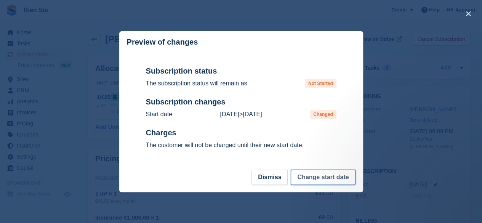  Describe the element at coordinates (229, 114) in the screenshot. I see `time: 2025-09-26 23:00:00 UTC` at that location.